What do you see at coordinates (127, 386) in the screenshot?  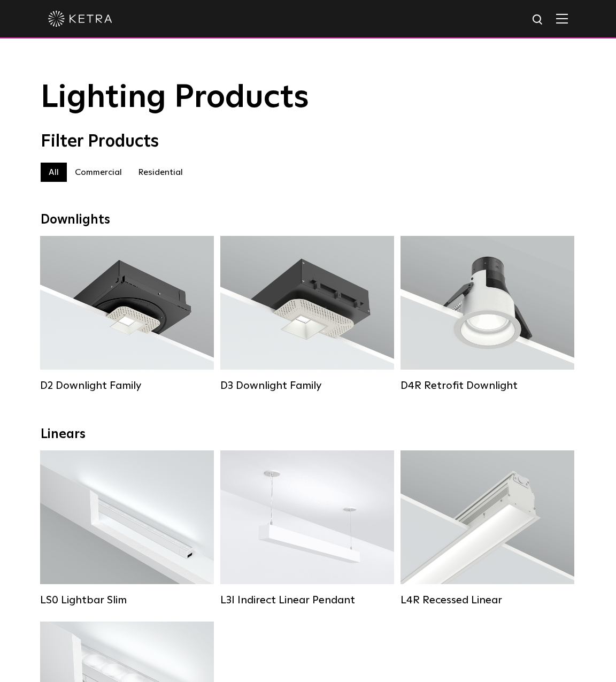 I see `div: D2 Downlight Family` at bounding box center [127, 386].